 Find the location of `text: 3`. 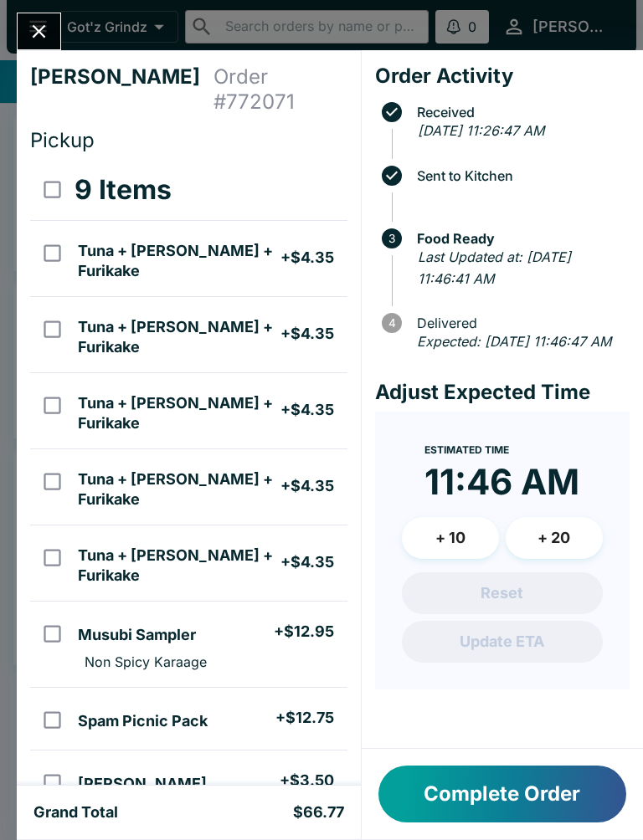

text: 3 is located at coordinates (392, 239).